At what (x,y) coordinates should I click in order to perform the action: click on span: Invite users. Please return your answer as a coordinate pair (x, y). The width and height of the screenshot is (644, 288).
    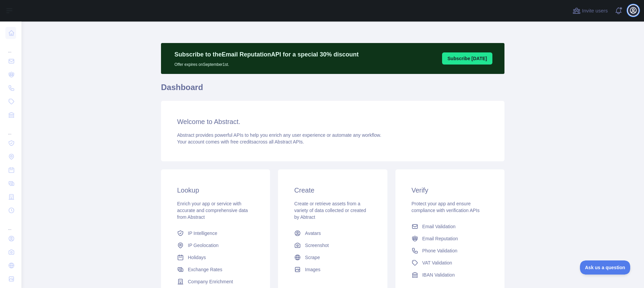
    Looking at the image, I should click on (595, 11).